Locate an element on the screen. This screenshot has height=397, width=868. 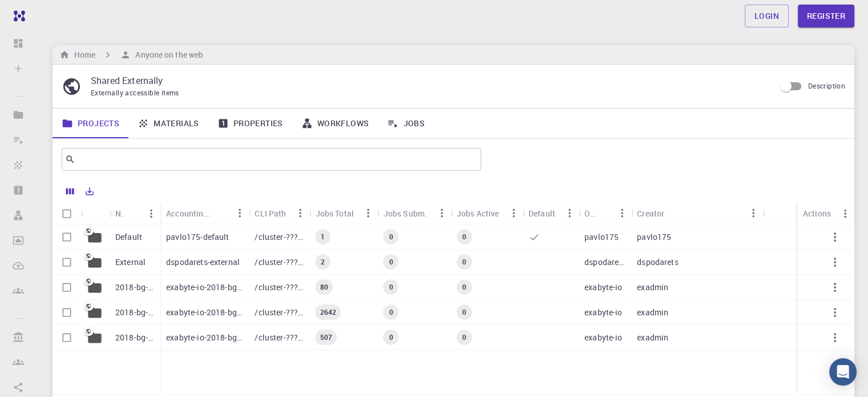
span: Description is located at coordinates (827, 86).